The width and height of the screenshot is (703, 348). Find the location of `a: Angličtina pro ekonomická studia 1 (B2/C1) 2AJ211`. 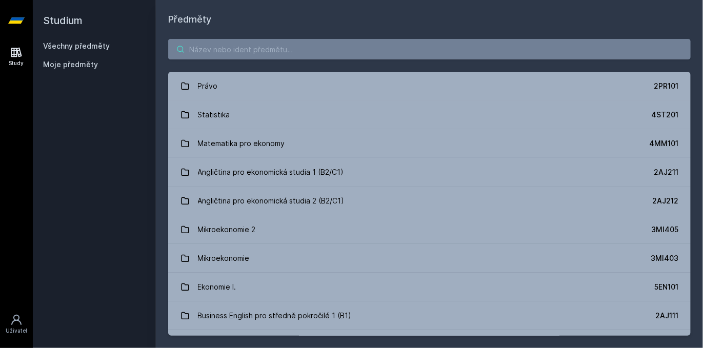

a: Angličtina pro ekonomická studia 1 (B2/C1) 2AJ211 is located at coordinates (429, 172).